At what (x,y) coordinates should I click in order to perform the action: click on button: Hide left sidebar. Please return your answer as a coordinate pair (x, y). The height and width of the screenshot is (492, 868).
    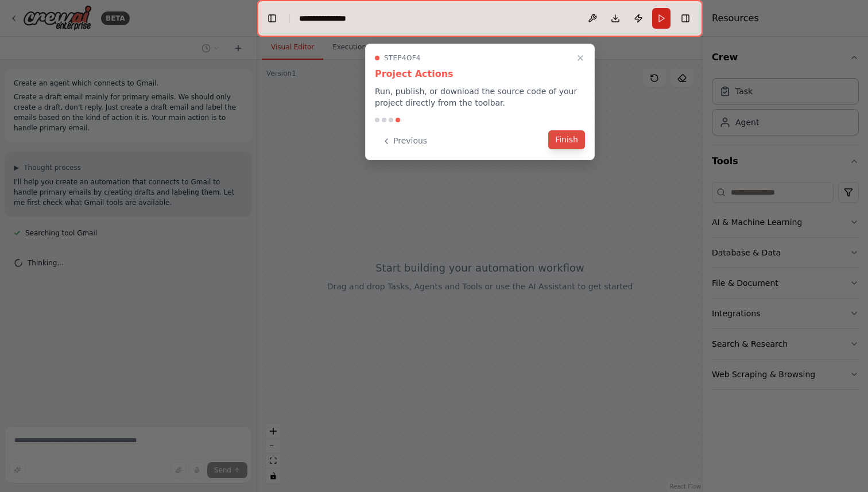
    Looking at the image, I should click on (272, 18).